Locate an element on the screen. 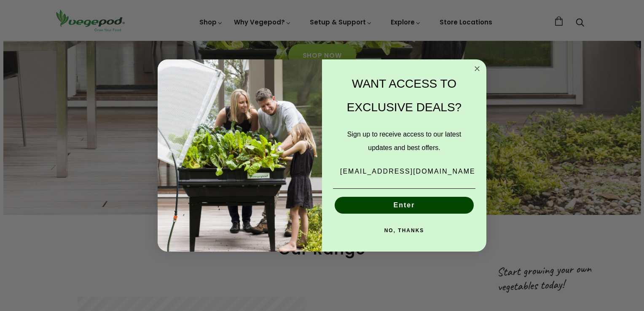 The image size is (644, 311). input: Email is located at coordinates (404, 172).